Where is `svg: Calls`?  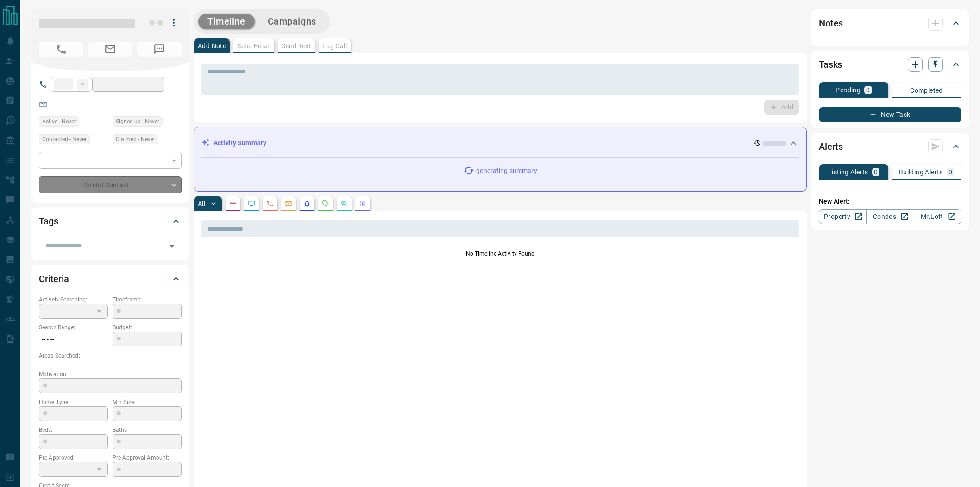
svg: Calls is located at coordinates (270, 203).